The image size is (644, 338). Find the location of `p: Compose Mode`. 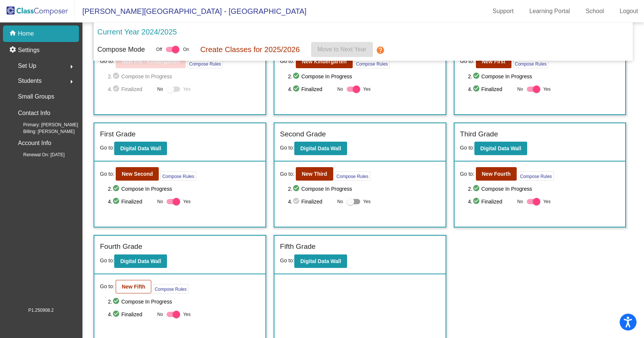

p: Compose Mode is located at coordinates (121, 50).